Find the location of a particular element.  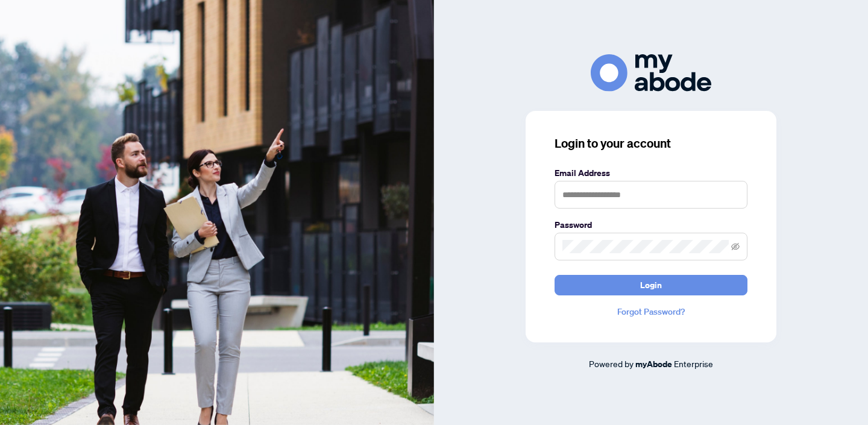

label: Password is located at coordinates (651, 225).